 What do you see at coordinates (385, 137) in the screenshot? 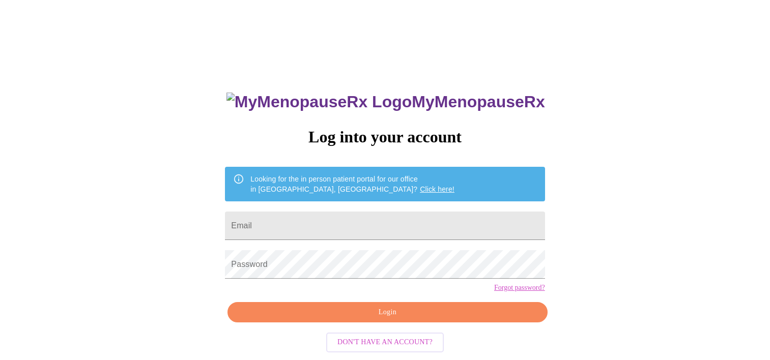
I see `h3: Log into your account` at bounding box center [385, 137].